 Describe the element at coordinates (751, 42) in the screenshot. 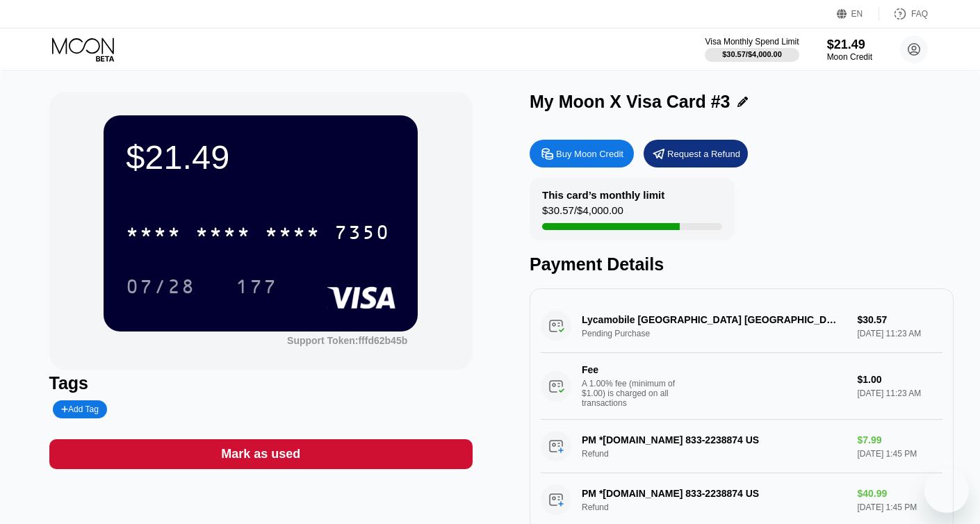

I see `div: Visa Monthly Spend Limit` at that location.